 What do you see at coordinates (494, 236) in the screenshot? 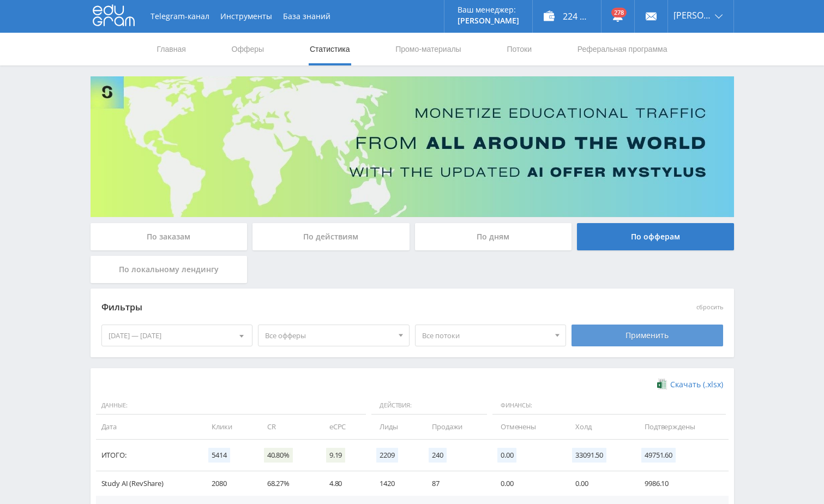
I see `div: По дням` at bounding box center [494, 236].